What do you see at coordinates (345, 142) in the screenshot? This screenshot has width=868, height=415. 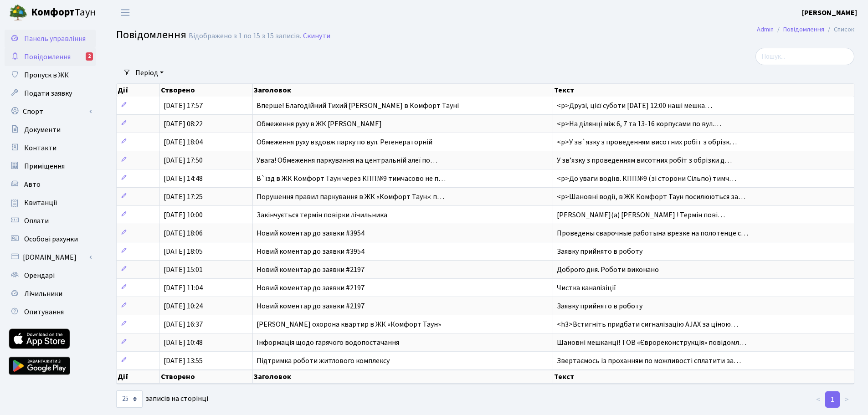 I see `span: Обмеження руху вздовж парку по вул. Регенераторній` at bounding box center [345, 142].